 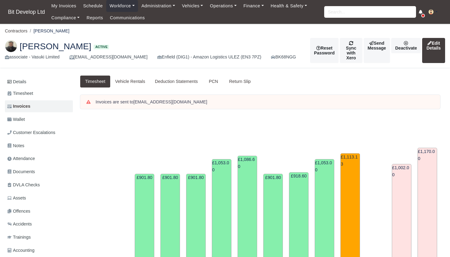 I want to click on span: Wallet, so click(x=16, y=120).